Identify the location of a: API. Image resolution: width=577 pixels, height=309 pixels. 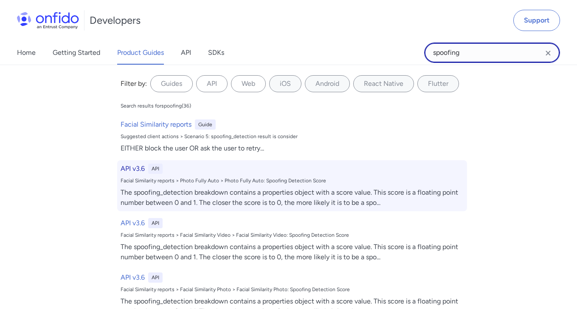
(186, 53).